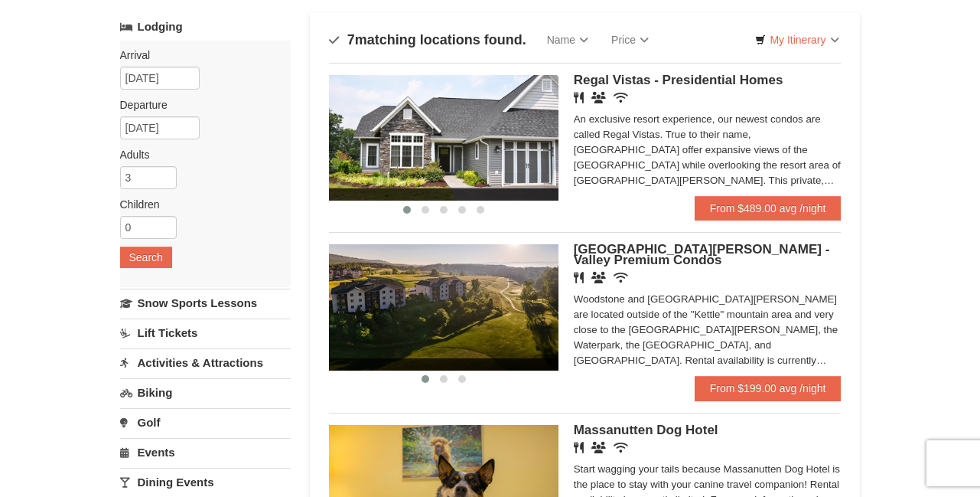 This screenshot has width=980, height=497. I want to click on a: Biking, so click(205, 392).